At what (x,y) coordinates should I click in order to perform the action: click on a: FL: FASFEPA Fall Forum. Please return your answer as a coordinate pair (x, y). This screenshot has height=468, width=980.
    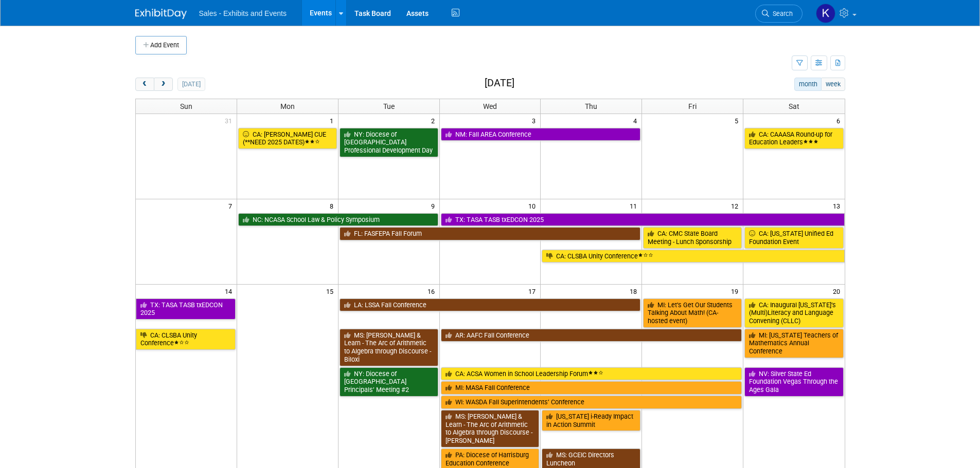
    Looking at the image, I should click on (490, 234).